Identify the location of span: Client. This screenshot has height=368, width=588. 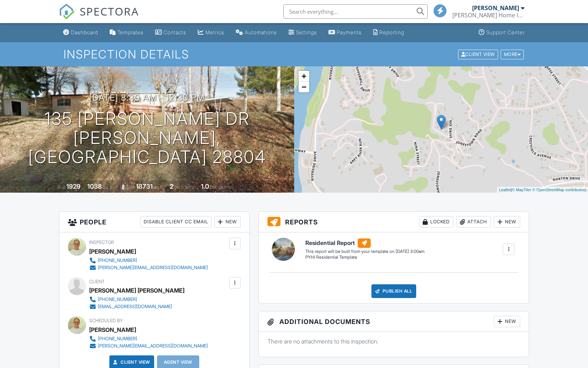
(97, 281).